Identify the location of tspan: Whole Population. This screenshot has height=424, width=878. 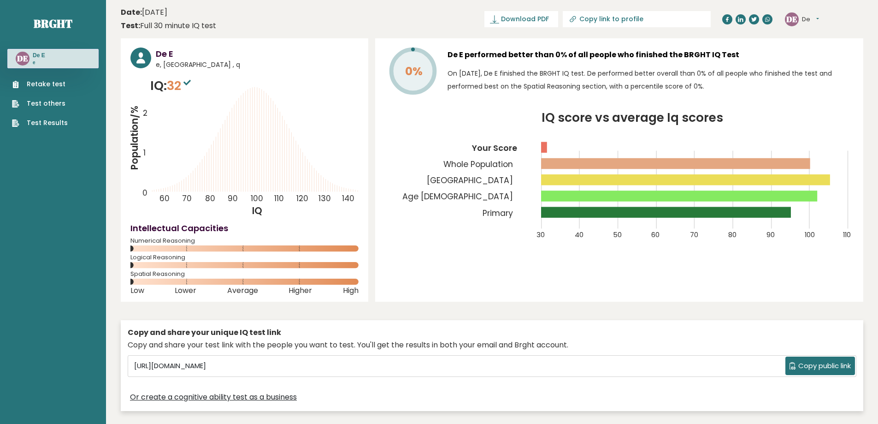
(478, 164).